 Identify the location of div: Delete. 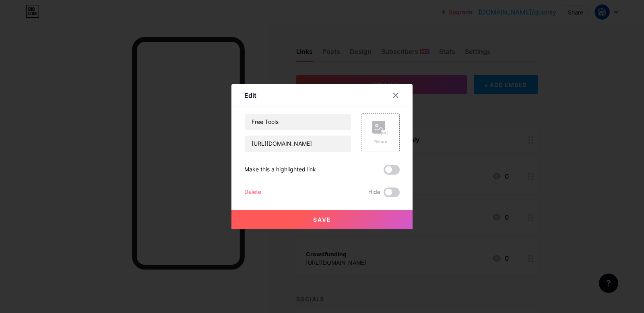
(253, 192).